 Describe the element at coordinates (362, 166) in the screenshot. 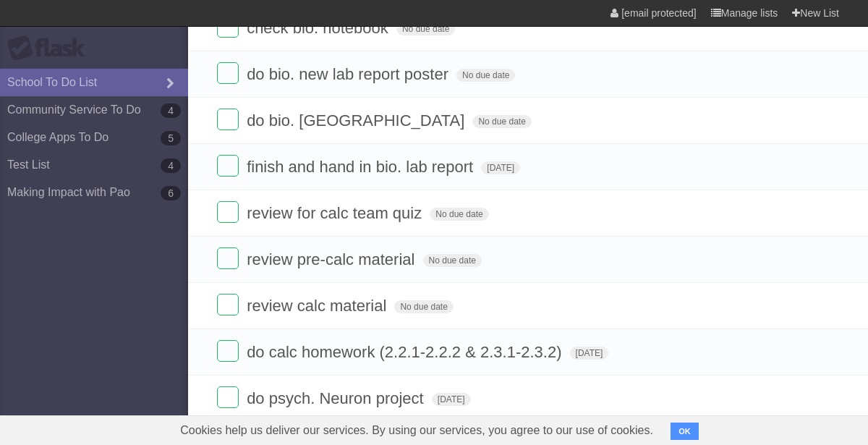

I see `span: finish and hand in bio. lab report` at that location.